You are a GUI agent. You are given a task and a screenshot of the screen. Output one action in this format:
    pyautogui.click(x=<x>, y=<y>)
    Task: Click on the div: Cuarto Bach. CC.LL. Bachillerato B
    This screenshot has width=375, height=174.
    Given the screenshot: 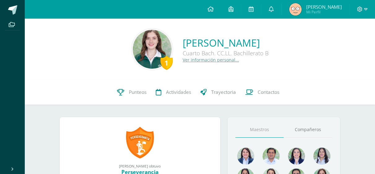 What is the action you would take?
    pyautogui.click(x=226, y=53)
    